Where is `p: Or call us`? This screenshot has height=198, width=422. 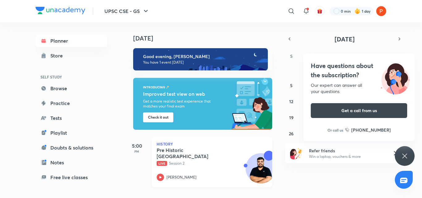
p: Or call us is located at coordinates (336, 130).